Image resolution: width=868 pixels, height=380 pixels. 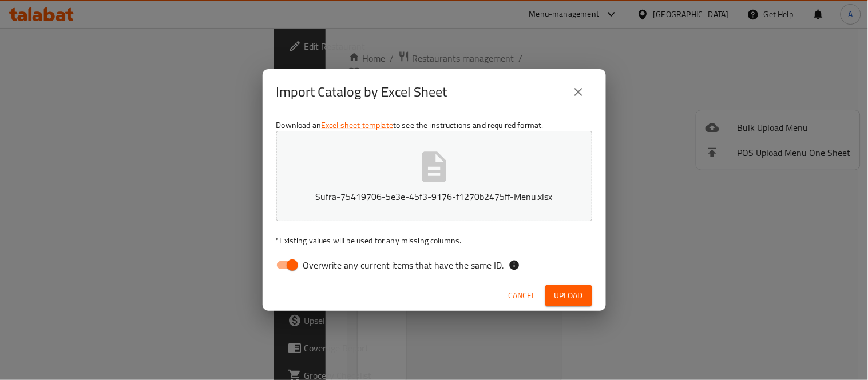 I want to click on span: Cancel, so click(x=522, y=296).